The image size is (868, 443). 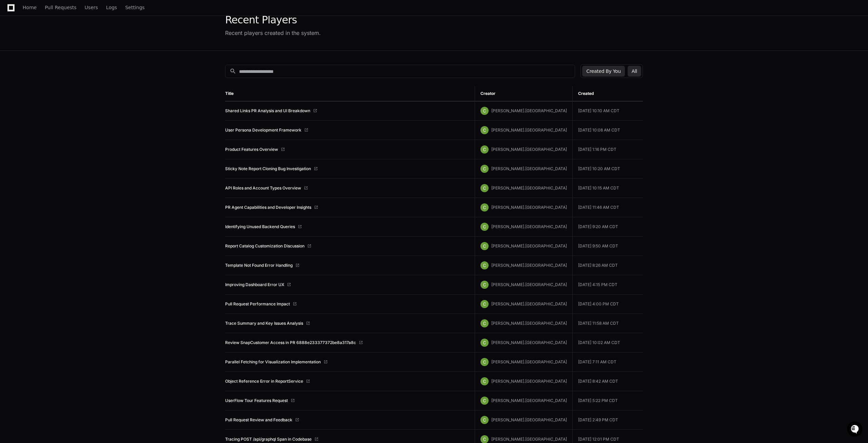 What do you see at coordinates (233, 71) in the screenshot?
I see `mat-icon: search` at bounding box center [233, 71].